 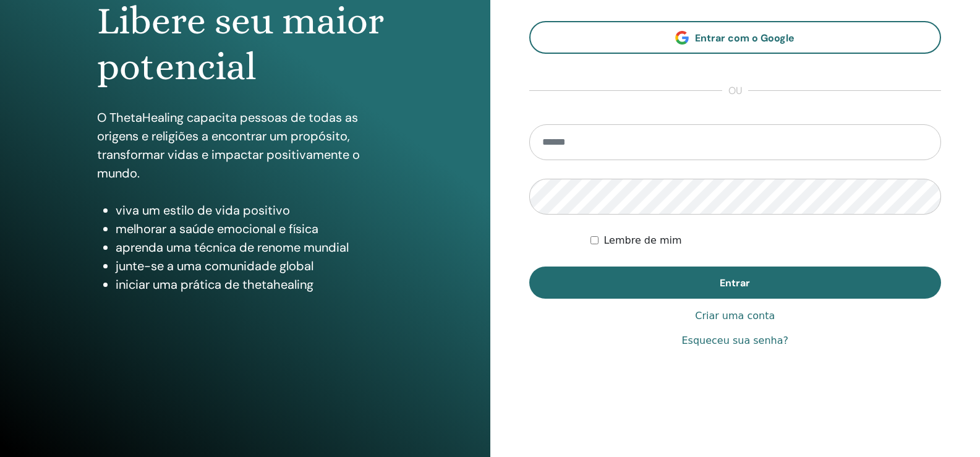 I want to click on font: junte-se a uma comunidade global, so click(x=214, y=266).